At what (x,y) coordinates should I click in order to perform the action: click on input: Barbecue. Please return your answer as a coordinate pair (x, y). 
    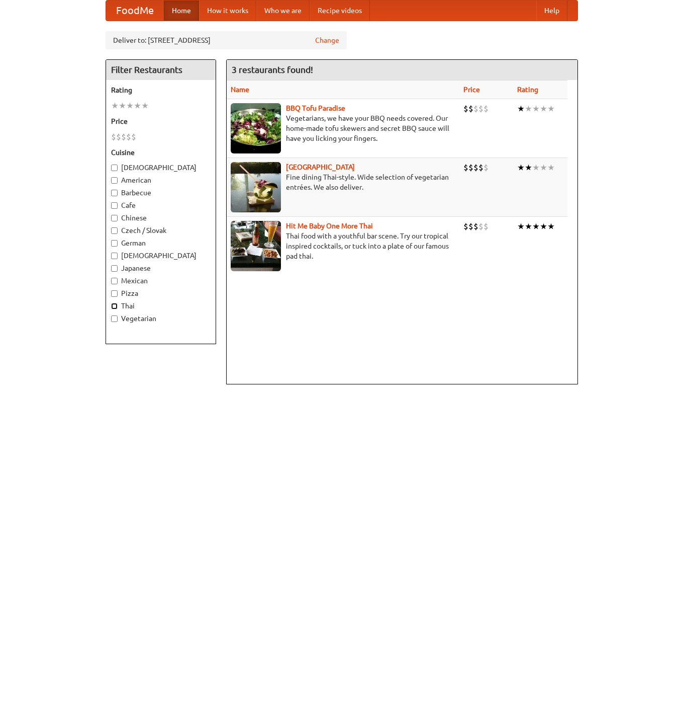
    Looking at the image, I should click on (114, 193).